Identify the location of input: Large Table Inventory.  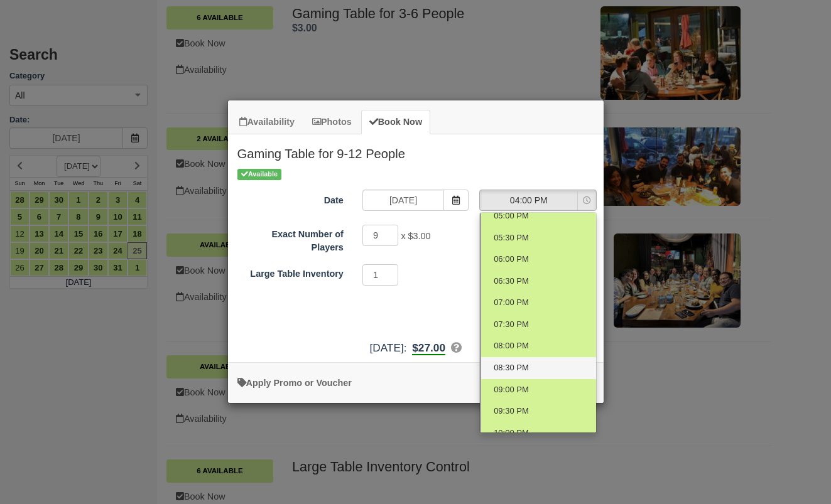
(381, 275).